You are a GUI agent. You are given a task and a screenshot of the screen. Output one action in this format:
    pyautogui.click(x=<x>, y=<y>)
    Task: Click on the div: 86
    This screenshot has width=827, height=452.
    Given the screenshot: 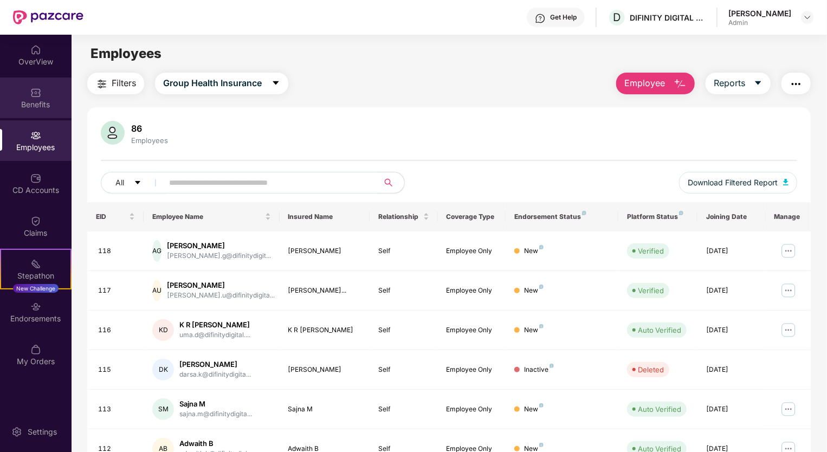 What is the action you would take?
    pyautogui.click(x=150, y=128)
    